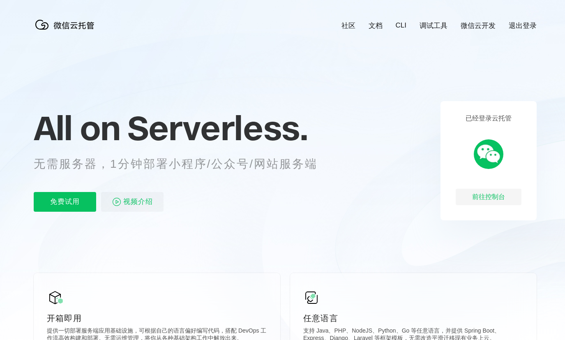 The width and height of the screenshot is (565, 340). I want to click on p: 免费试用, so click(65, 202).